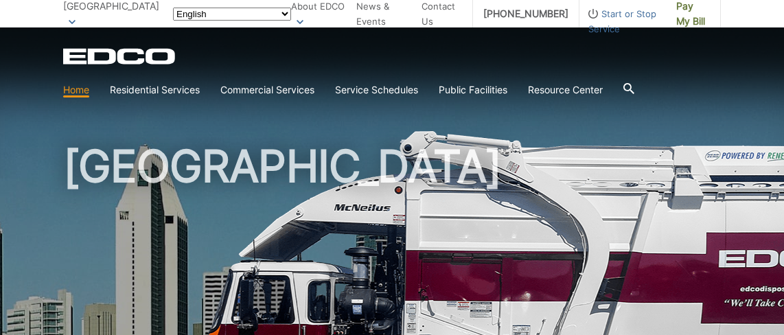 The width and height of the screenshot is (784, 335). What do you see at coordinates (473, 90) in the screenshot?
I see `a: Public Facilities` at bounding box center [473, 90].